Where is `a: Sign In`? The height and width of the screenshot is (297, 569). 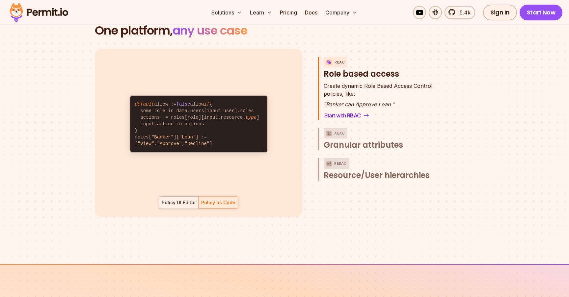 a: Sign In is located at coordinates (500, 13).